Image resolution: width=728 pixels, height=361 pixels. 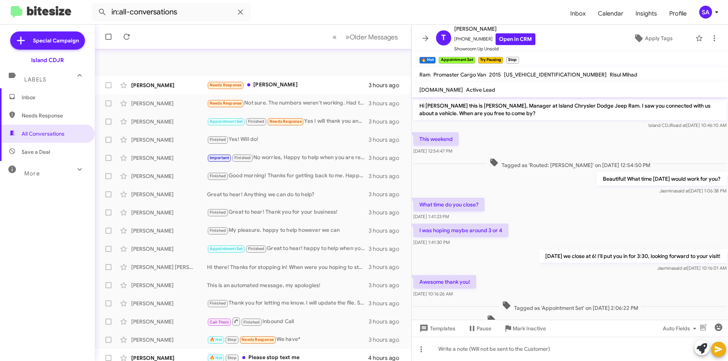 What do you see at coordinates (491, 60) in the screenshot?
I see `small: Try Pausing` at bounding box center [491, 60].